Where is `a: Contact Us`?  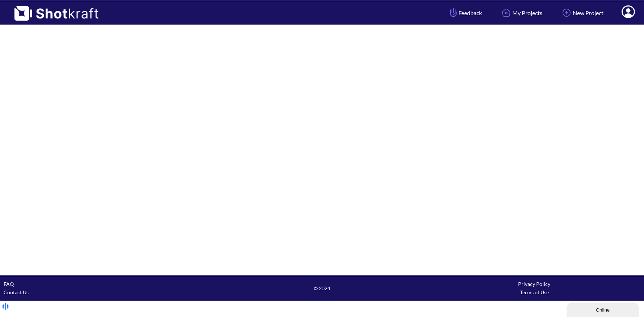
a: Contact Us is located at coordinates (16, 292).